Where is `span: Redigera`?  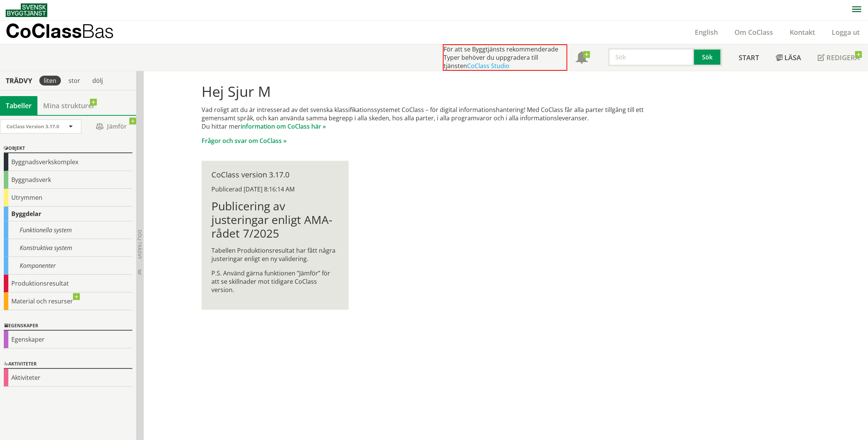 span: Redigera is located at coordinates (843, 57).